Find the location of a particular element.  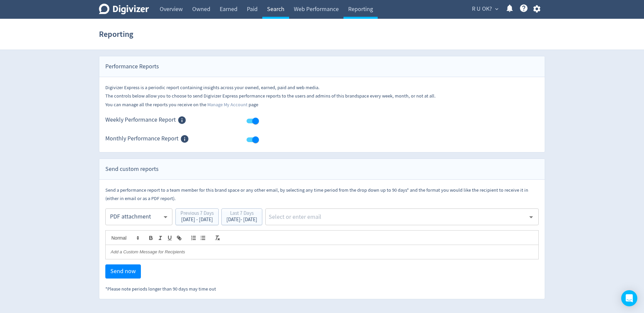

div: Previous 7 Days is located at coordinates (197, 214).